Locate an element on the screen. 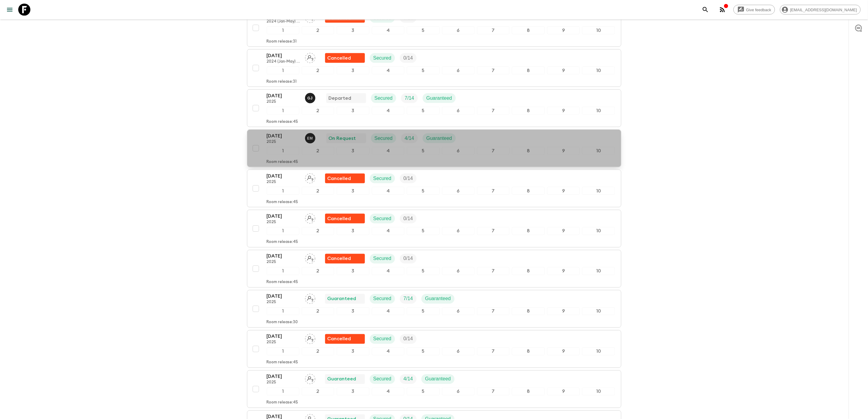  span: Give feedback is located at coordinates (758, 10).